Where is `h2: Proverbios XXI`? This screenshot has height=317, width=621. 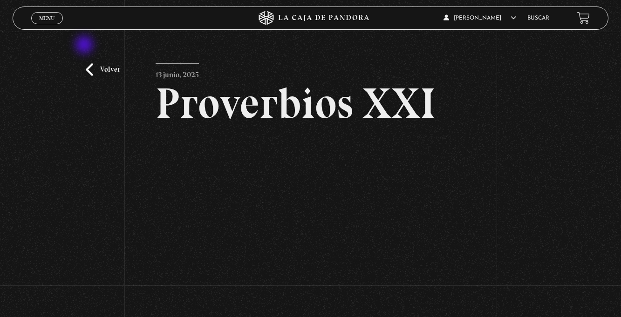
h2: Proverbios XXI is located at coordinates (310, 103).